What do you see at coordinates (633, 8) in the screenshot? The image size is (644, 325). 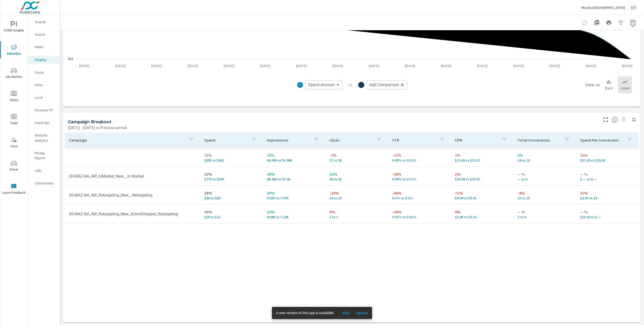 I see `div: CT` at bounding box center [633, 8].